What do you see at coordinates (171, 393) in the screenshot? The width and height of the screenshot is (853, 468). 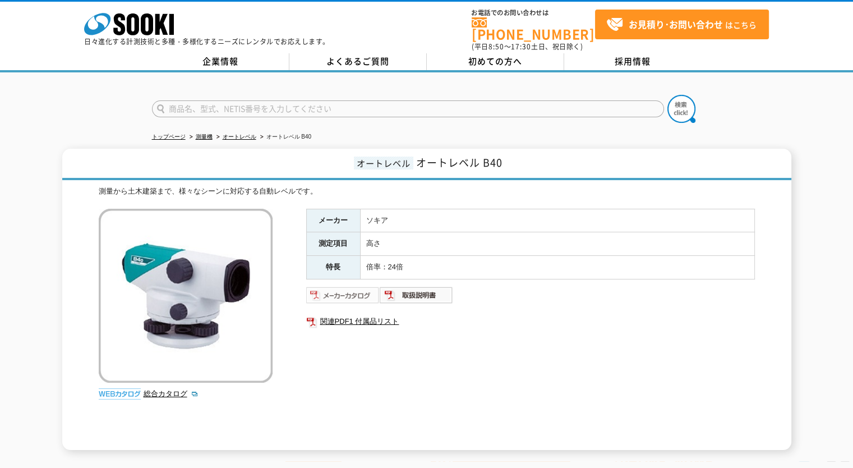 I see `a: 総合カタログ` at bounding box center [171, 393].